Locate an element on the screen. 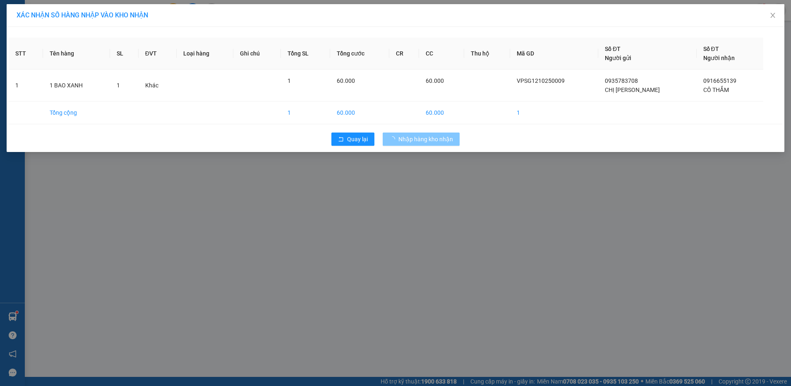 This screenshot has width=791, height=386. th: Loại hàng is located at coordinates (205, 53).